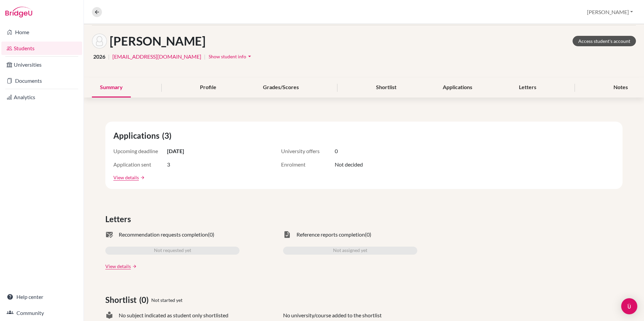 This screenshot has height=321, width=644. Describe the element at coordinates (168, 136) in the screenshot. I see `span: (3)` at that location.